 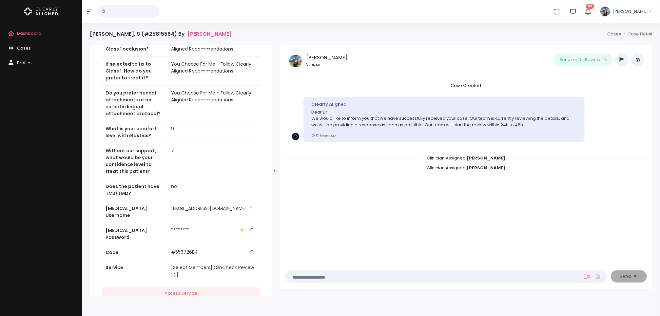 I want to click on img: Header Avatar, so click(x=606, y=11).